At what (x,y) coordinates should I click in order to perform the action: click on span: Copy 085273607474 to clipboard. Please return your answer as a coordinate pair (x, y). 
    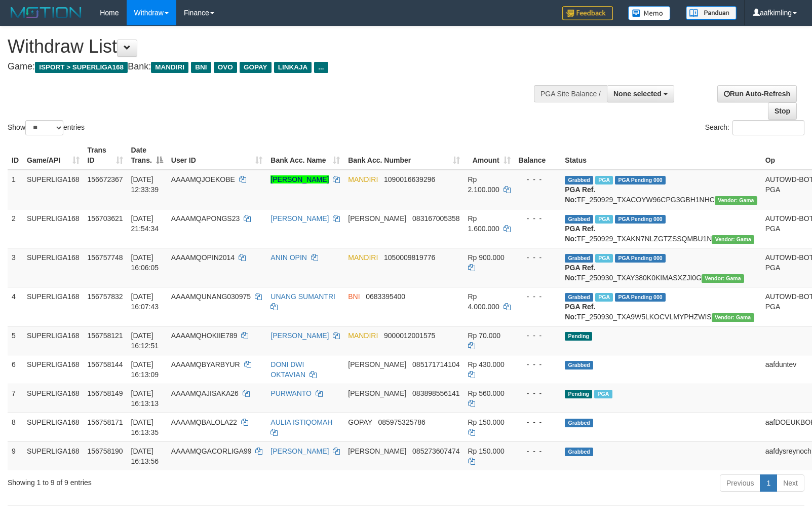
    Looking at the image, I should click on (435, 451).